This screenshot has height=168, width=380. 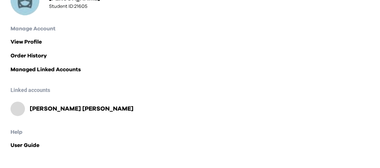 What do you see at coordinates (190, 29) in the screenshot?
I see `h2: Manage Account` at bounding box center [190, 29].